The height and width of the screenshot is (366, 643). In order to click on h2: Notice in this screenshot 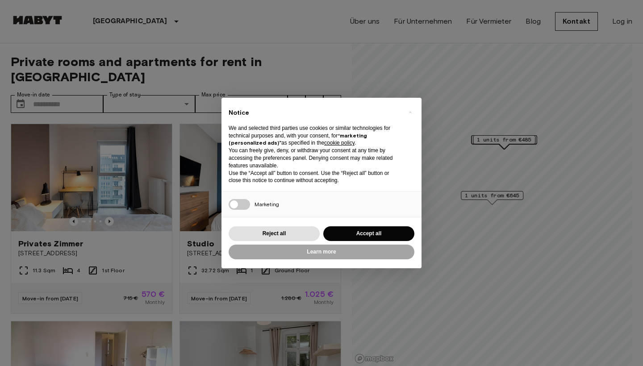, I will do `click(314, 113)`.